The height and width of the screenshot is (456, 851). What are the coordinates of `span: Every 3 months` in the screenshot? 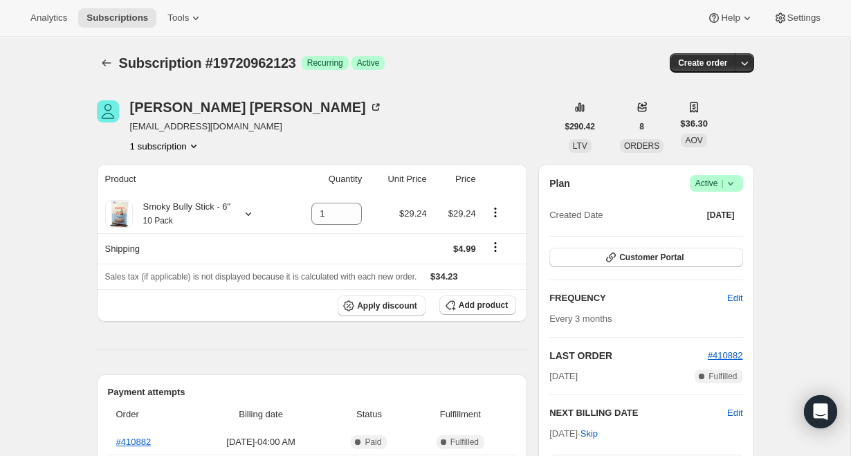 It's located at (580, 318).